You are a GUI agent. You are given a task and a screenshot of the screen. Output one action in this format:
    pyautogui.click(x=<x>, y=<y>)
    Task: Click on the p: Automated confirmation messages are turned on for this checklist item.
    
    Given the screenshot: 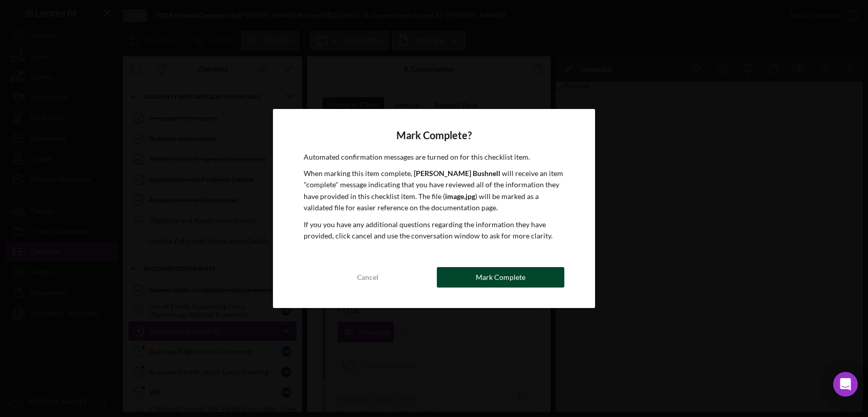 What is the action you would take?
    pyautogui.click(x=434, y=157)
    